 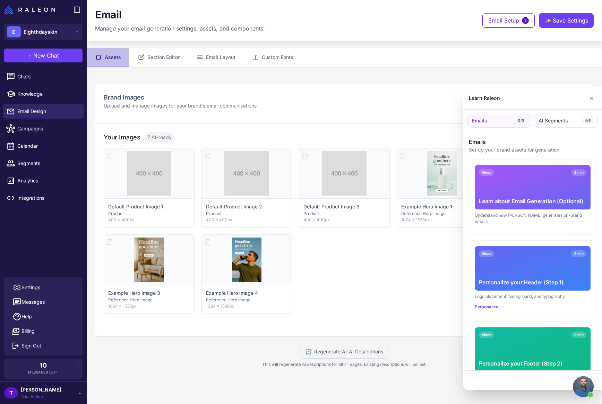 I want to click on span: 2 min, so click(x=579, y=172).